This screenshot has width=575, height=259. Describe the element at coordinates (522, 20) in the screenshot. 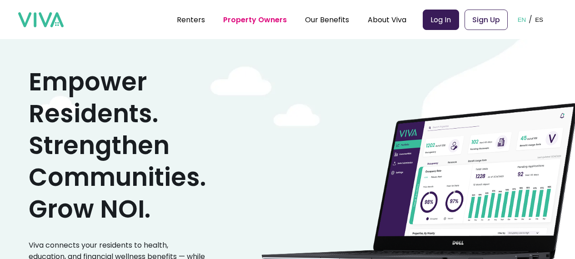

I see `button: EN` at that location.